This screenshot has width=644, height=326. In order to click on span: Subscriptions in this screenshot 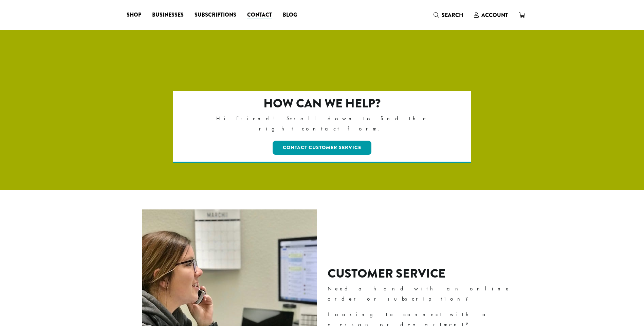, I will do `click(215, 15)`.